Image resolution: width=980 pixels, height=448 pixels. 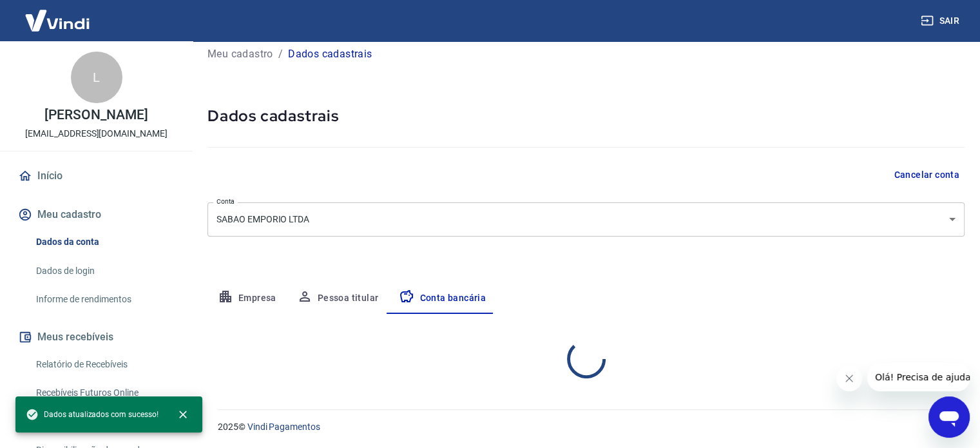 I want to click on a: Vindi Pagamentos, so click(x=284, y=427).